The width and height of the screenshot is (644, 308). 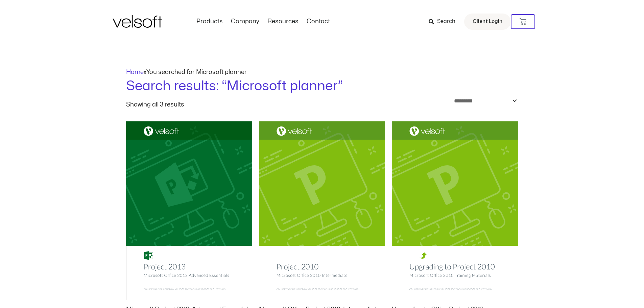 I want to click on span: Search, so click(x=446, y=22).